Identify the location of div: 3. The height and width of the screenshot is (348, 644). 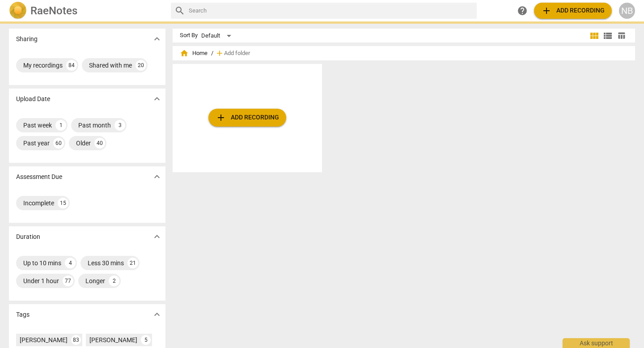
(120, 125).